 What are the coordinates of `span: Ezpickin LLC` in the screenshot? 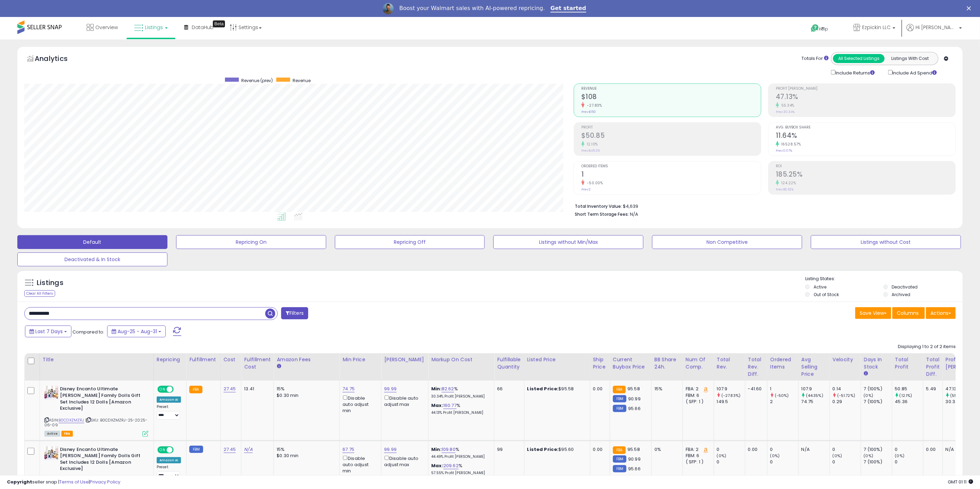 It's located at (876, 28).